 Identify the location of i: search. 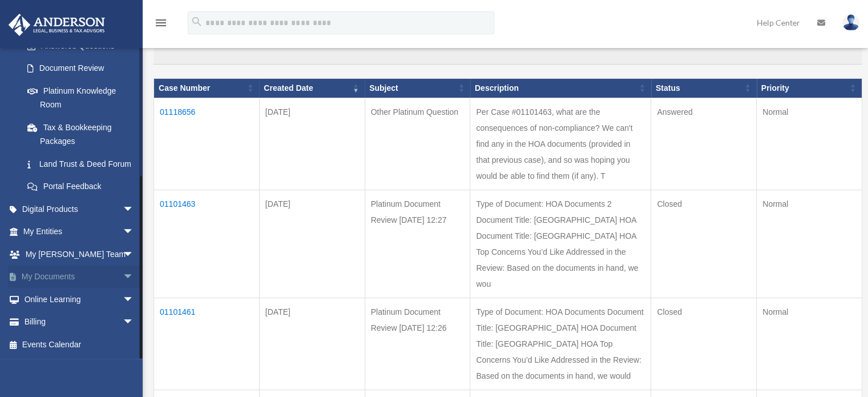
(197, 22).